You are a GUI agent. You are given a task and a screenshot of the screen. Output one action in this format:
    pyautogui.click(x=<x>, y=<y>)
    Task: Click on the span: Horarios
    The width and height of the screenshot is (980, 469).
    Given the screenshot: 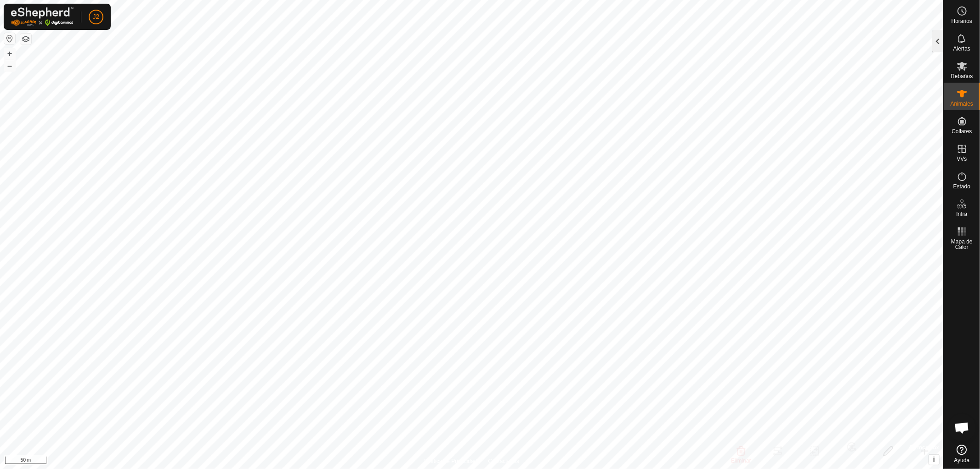 What is the action you would take?
    pyautogui.click(x=962, y=21)
    